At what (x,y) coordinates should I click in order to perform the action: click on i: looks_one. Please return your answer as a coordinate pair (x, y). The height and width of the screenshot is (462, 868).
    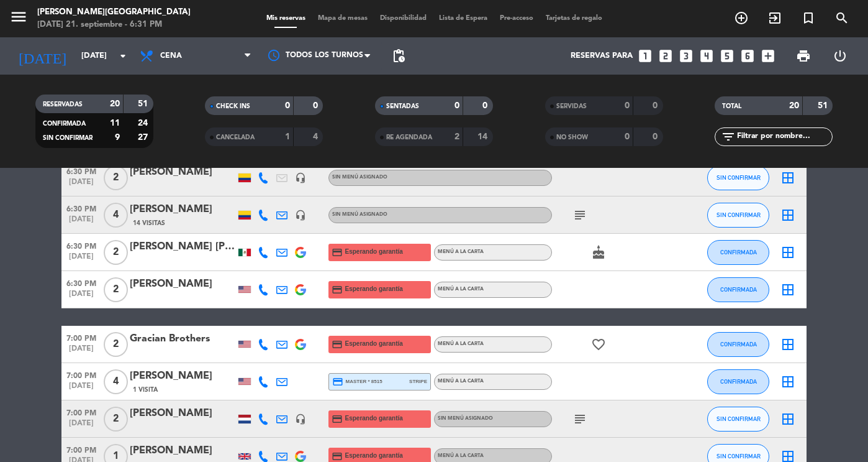
    Looking at the image, I should click on (645, 56).